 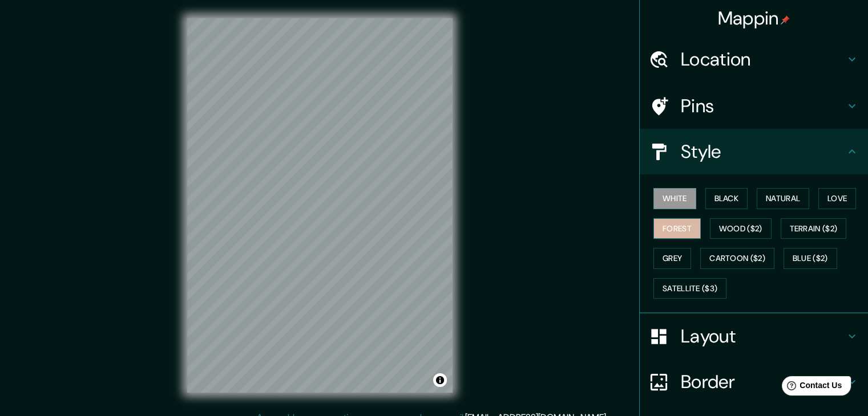 What do you see at coordinates (814, 229) in the screenshot?
I see `button: Terrain ($2)` at bounding box center [814, 229].